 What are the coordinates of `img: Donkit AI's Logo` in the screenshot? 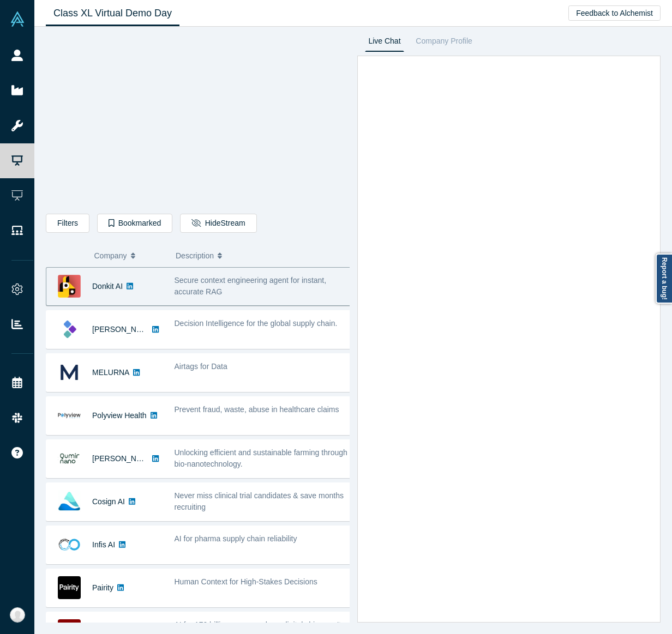 It's located at (69, 286).